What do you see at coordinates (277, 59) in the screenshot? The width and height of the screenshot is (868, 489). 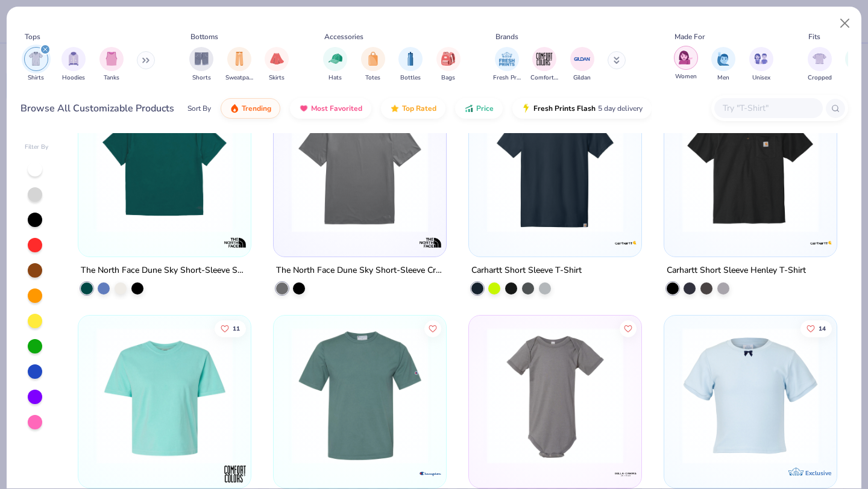 I see `img: Skirts Image` at bounding box center [277, 59].